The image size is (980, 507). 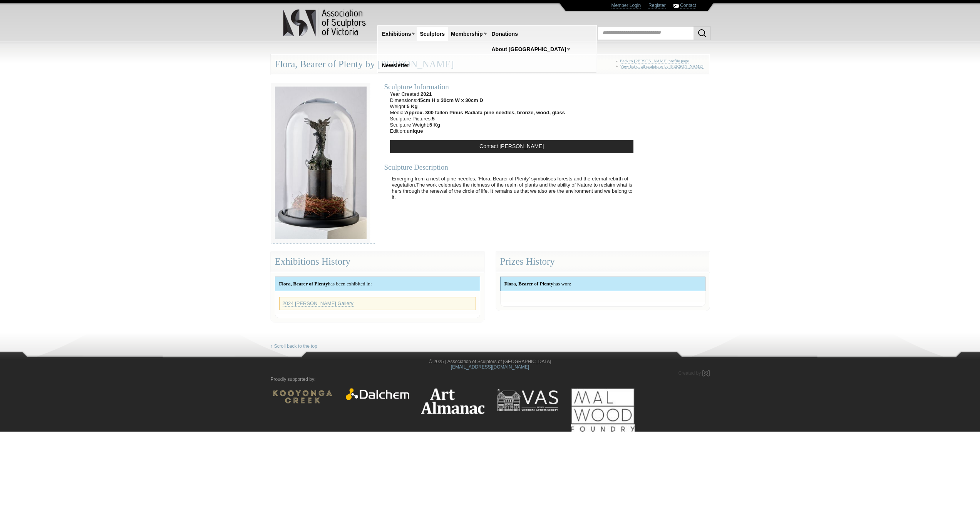 I want to click on li: Media:, so click(x=478, y=113).